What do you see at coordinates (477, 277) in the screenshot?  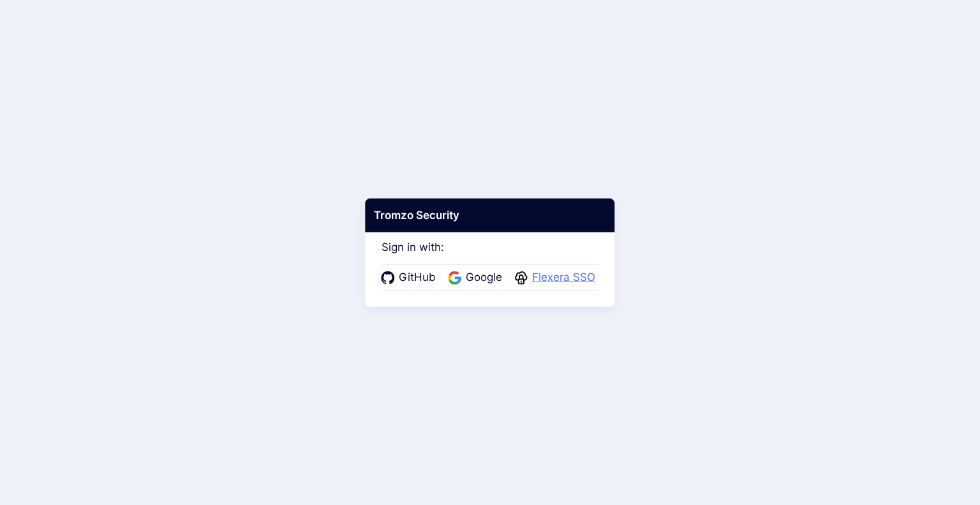 I see `a: Google` at bounding box center [477, 277].